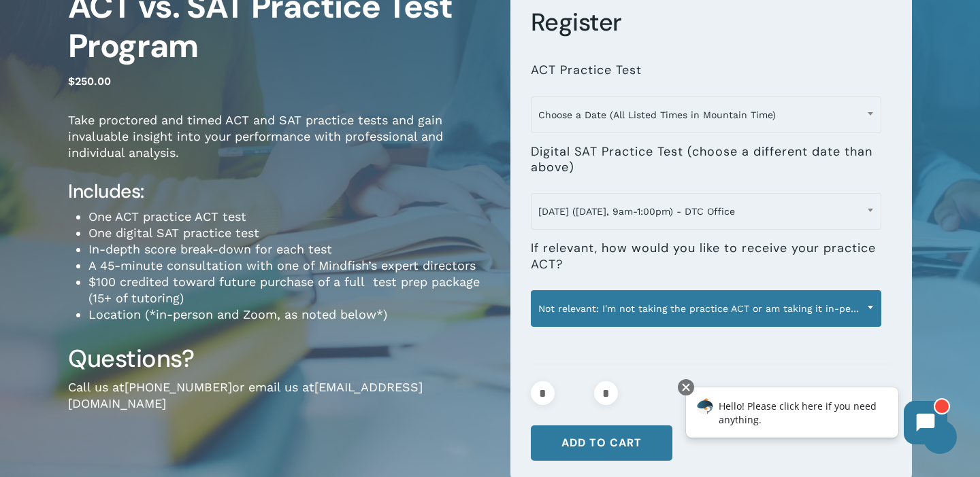 The height and width of the screenshot is (477, 980). I want to click on label: If relevant, how would you like to receive your practice ACT?, so click(706, 256).